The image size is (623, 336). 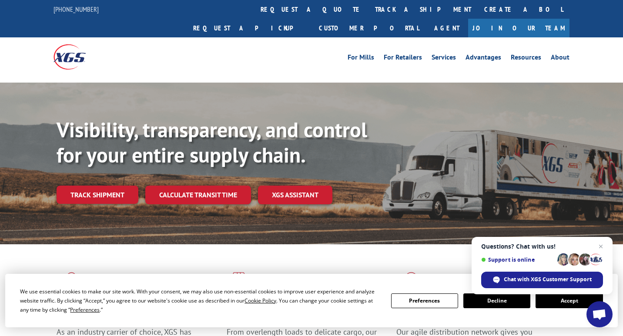 What do you see at coordinates (97, 195) in the screenshot?
I see `a: Track shipment` at bounding box center [97, 195].